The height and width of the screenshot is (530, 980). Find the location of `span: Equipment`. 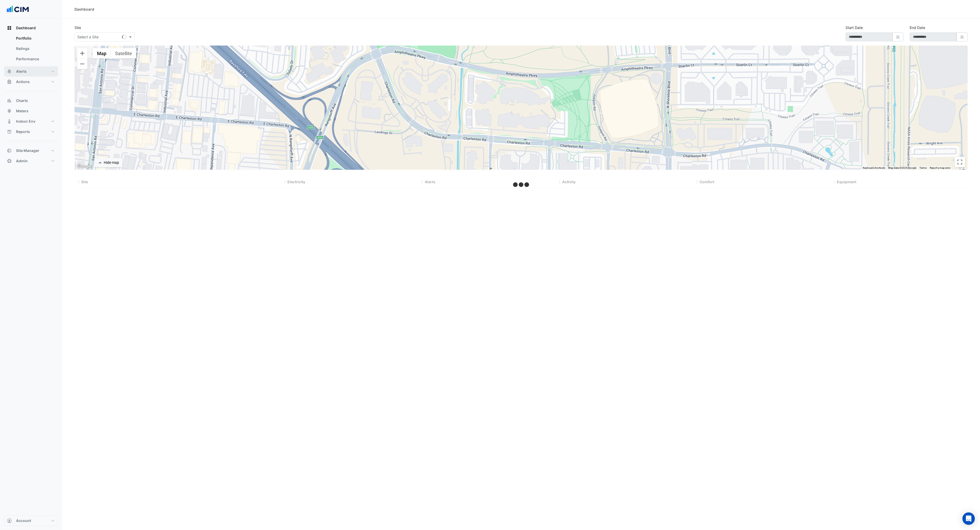

span: Equipment is located at coordinates (847, 182).